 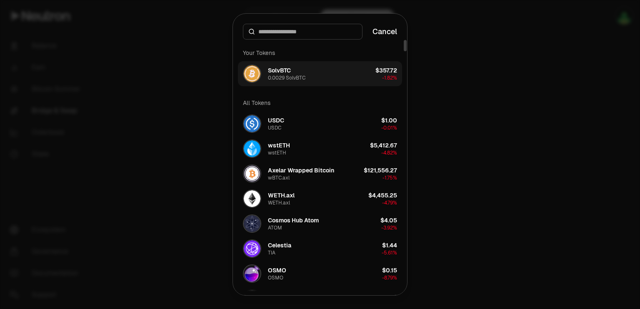 What do you see at coordinates (320, 249) in the screenshot?
I see `button: TIA LogoCelestiaTIA$1.44-5.61%` at bounding box center [320, 249].